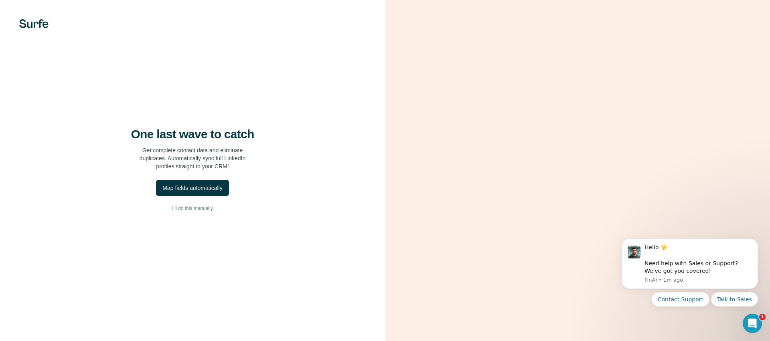 The image size is (770, 341). I want to click on button: Quick reply: Contact Support, so click(71, 68).